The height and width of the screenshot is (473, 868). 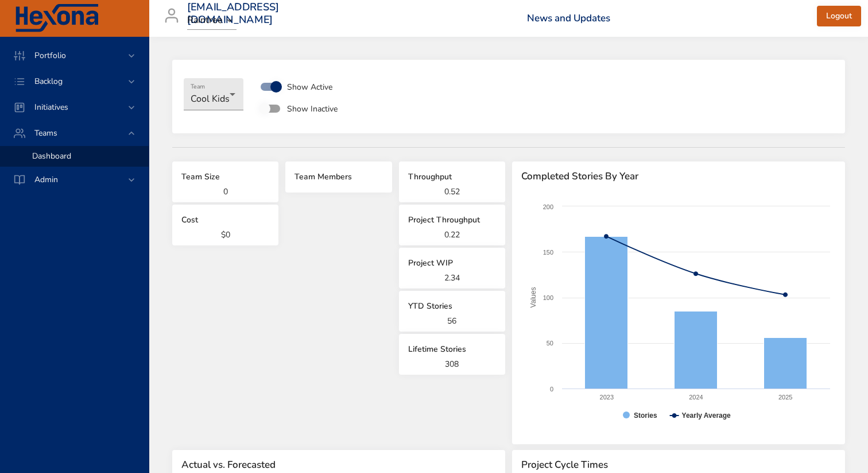 What do you see at coordinates (338, 177) in the screenshot?
I see `h6: Team Members` at bounding box center [338, 177].